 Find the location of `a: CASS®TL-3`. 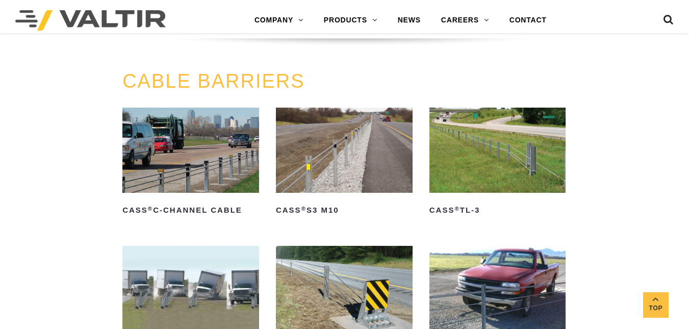

a: CASS®TL-3 is located at coordinates (498, 163).